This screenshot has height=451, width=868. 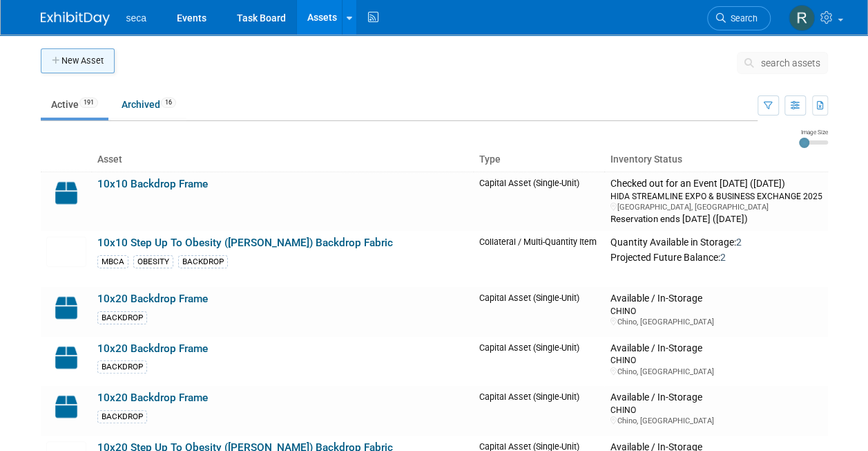 What do you see at coordinates (739, 18) in the screenshot?
I see `a: Search` at bounding box center [739, 18].